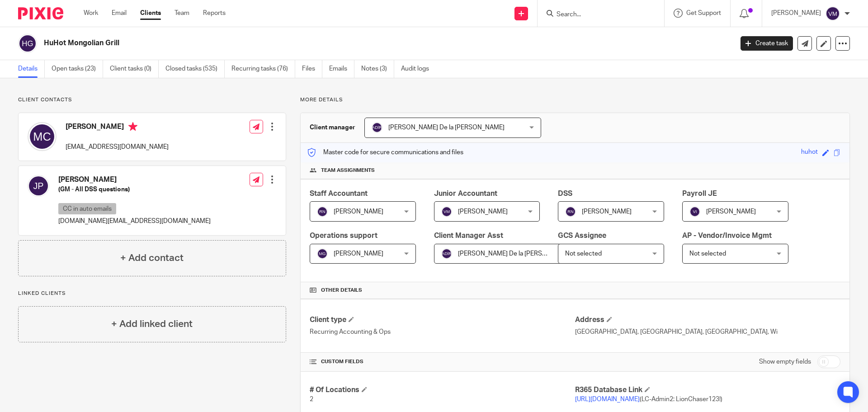 The image size is (868, 412). Describe the element at coordinates (342, 69) in the screenshot. I see `a: Emails` at that location.